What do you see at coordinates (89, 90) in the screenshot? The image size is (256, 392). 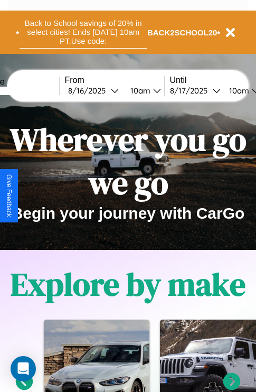 I see `div: 8 / 16 / 2025` at bounding box center [89, 90].